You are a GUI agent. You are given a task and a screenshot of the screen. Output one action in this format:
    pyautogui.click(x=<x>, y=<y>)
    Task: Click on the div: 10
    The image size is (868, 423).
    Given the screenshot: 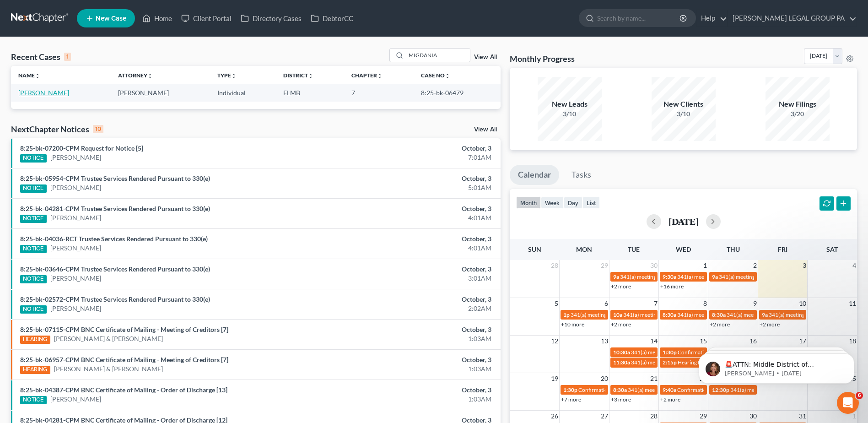 What is the action you would take?
    pyautogui.click(x=98, y=129)
    